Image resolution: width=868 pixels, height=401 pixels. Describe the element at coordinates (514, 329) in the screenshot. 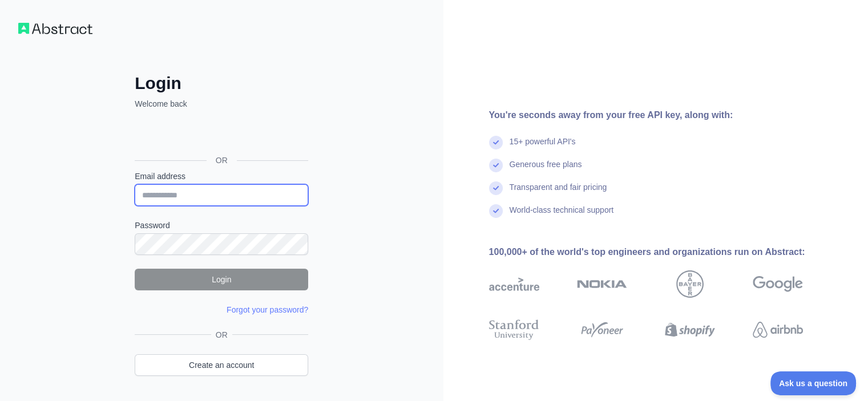

I see `img: stanford university` at that location.